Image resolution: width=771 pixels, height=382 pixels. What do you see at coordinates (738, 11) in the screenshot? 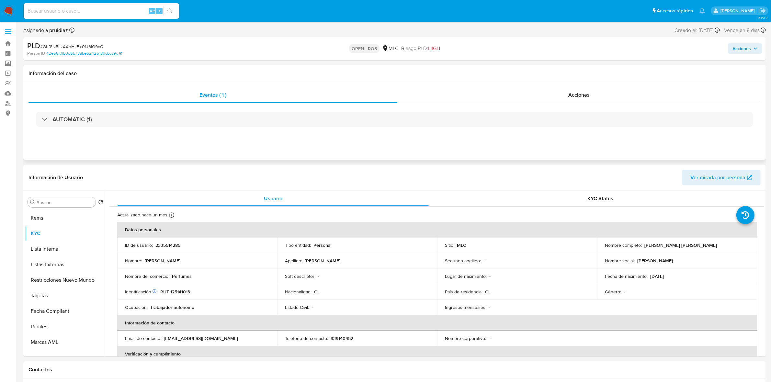
I see `p: pablo.ruidiaz@mercadolibre.com` at bounding box center [738, 11].